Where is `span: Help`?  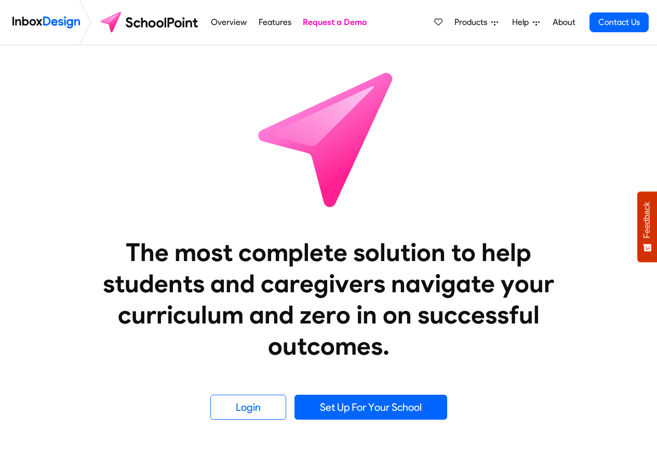
span: Help is located at coordinates (523, 22).